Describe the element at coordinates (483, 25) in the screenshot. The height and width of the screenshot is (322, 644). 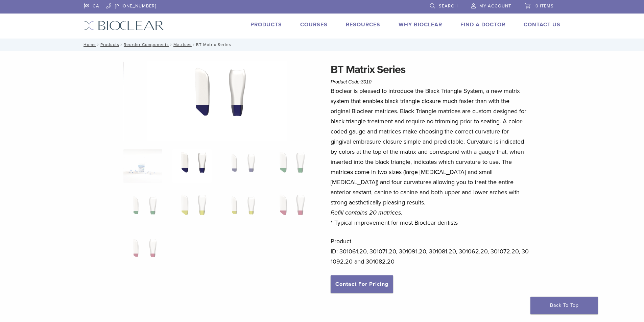
I see `a: Find A Doctor` at that location.